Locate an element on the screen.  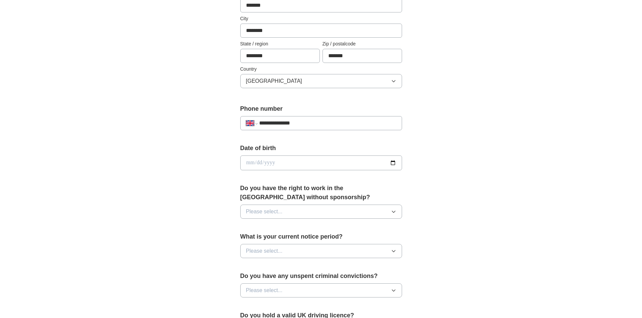
label: Zip / postalcode is located at coordinates (362, 44).